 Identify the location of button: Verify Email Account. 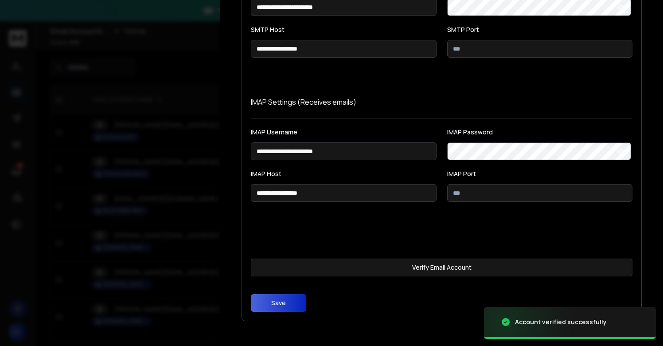
(441, 267).